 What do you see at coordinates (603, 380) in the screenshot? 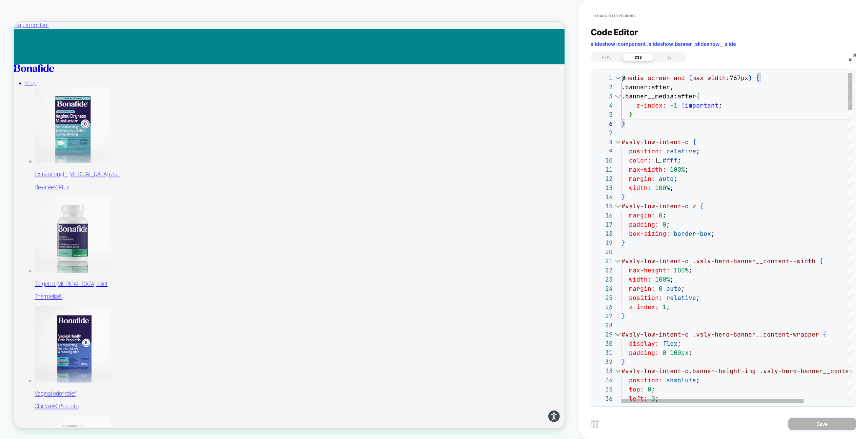
I see `div: 34` at bounding box center [603, 380].